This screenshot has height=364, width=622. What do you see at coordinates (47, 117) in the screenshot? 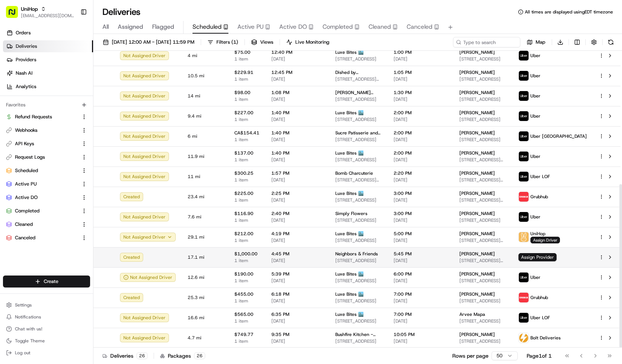
I see `button: Refund Requests` at bounding box center [47, 117].